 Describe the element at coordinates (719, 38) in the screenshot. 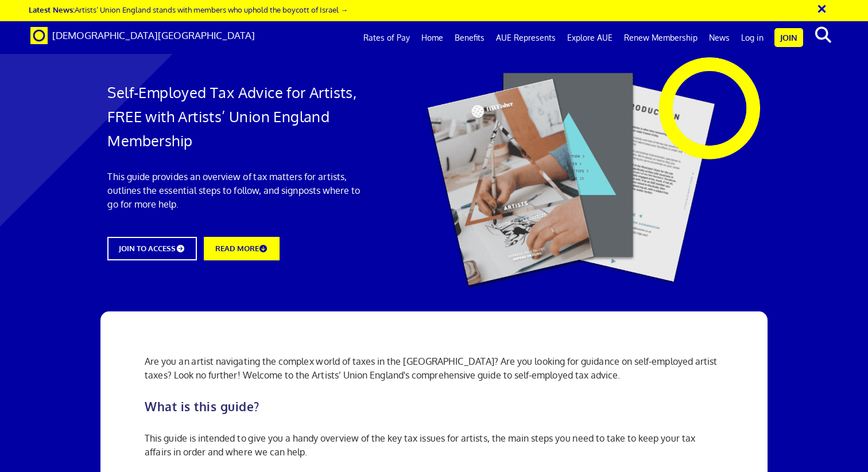

I see `a: News` at that location.